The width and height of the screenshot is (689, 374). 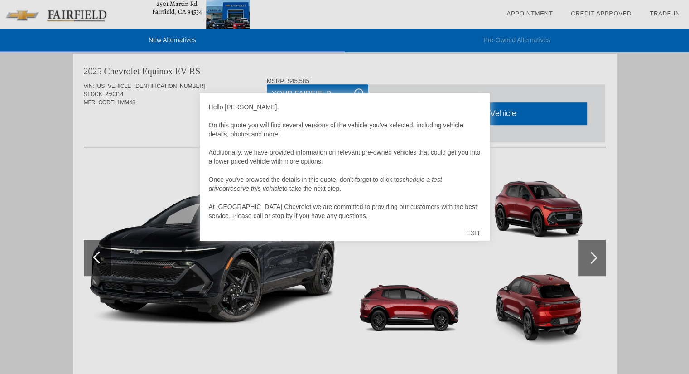 What do you see at coordinates (325, 184) in the screenshot?
I see `em: schedule a test drive` at bounding box center [325, 184].